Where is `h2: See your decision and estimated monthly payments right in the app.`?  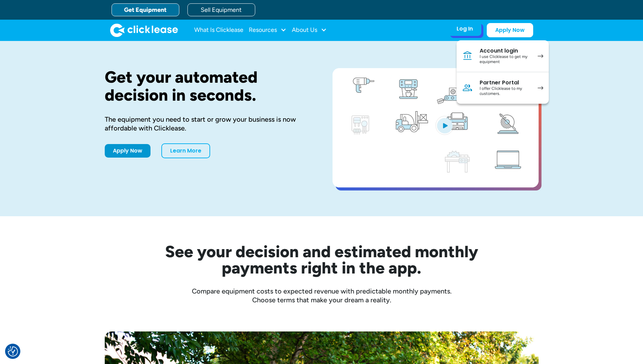 h2: See your decision and estimated monthly payments right in the app. is located at coordinates (322, 260).